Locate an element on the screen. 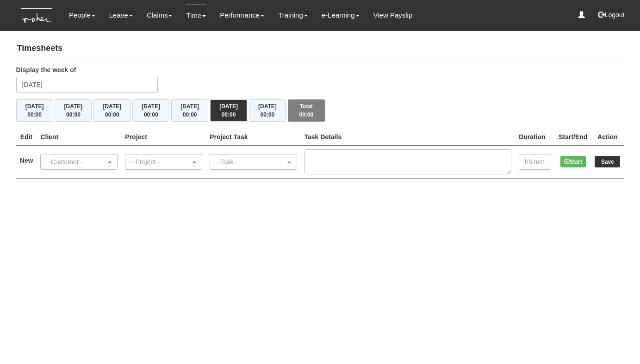 The height and width of the screenshot is (364, 640). a: View Payslip is located at coordinates (393, 15).